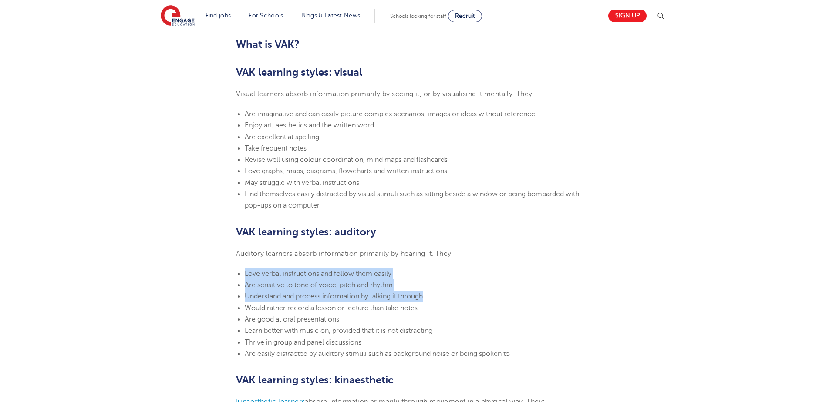 The image size is (826, 402). What do you see at coordinates (346, 160) in the screenshot?
I see `span: Revise well using colour coordination, mind maps and flashcards` at bounding box center [346, 160].